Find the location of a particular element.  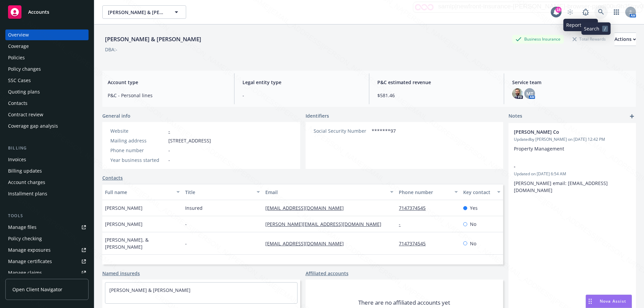

div: Contract review is located at coordinates (25, 115).